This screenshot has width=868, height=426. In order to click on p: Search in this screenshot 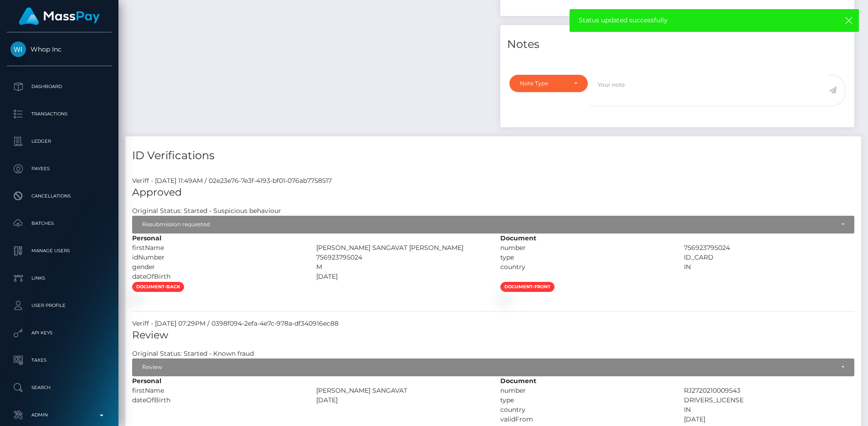, I will do `click(59, 387)`.